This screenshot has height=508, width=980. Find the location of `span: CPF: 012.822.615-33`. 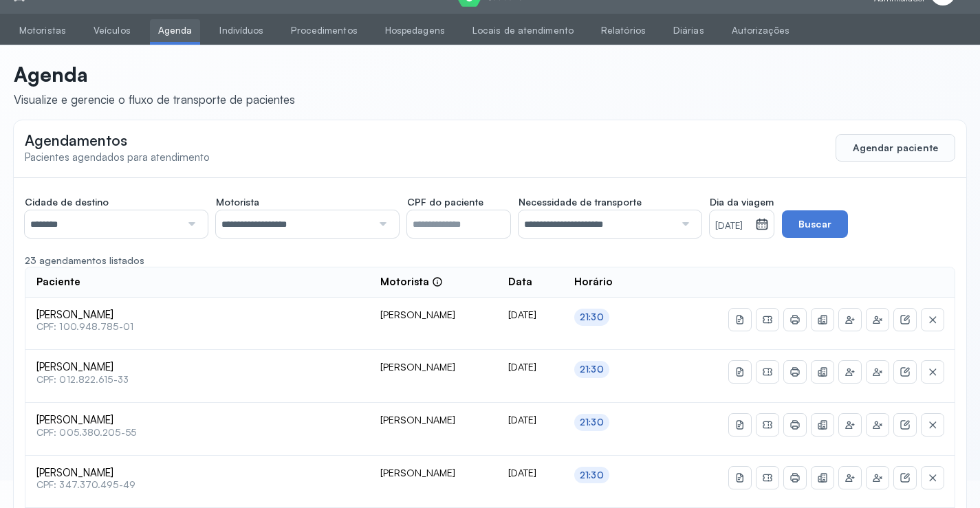

span: CPF: 012.822.615-33 is located at coordinates (197, 380).